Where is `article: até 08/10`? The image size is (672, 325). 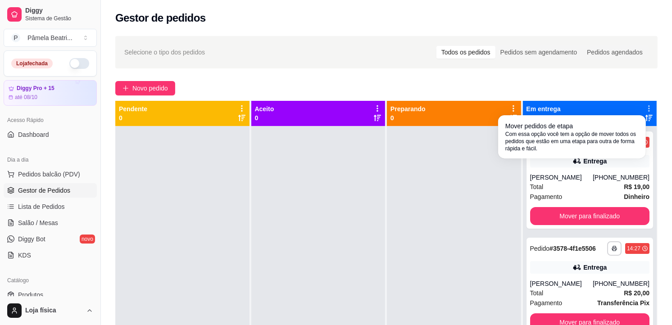
article: até 08/10 is located at coordinates (26, 97).